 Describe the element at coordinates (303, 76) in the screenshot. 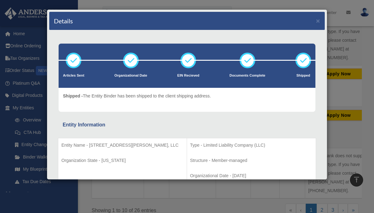

I see `p: Shipped` at that location.